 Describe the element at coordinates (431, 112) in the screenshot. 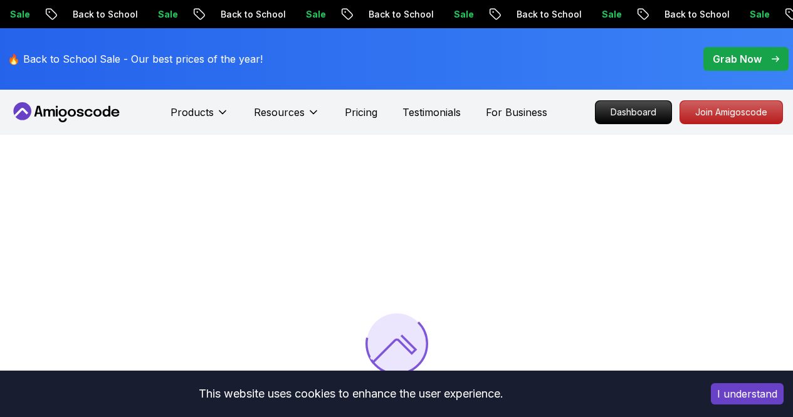

I see `p: Testimonials` at that location.